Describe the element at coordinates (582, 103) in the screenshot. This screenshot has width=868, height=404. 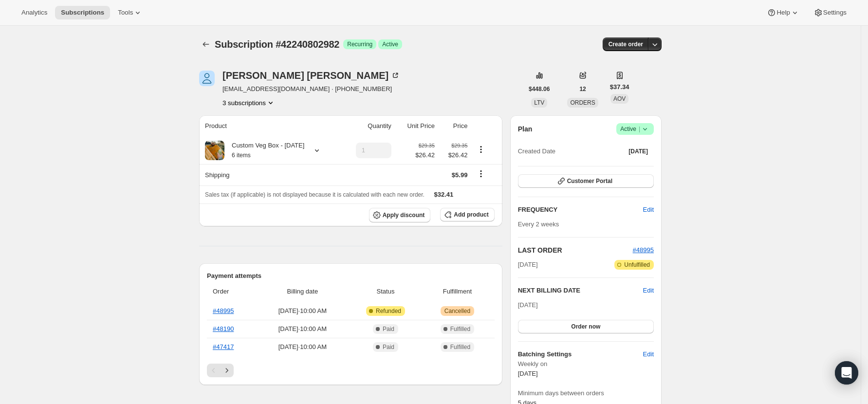
I see `span: ORDERS` at that location.